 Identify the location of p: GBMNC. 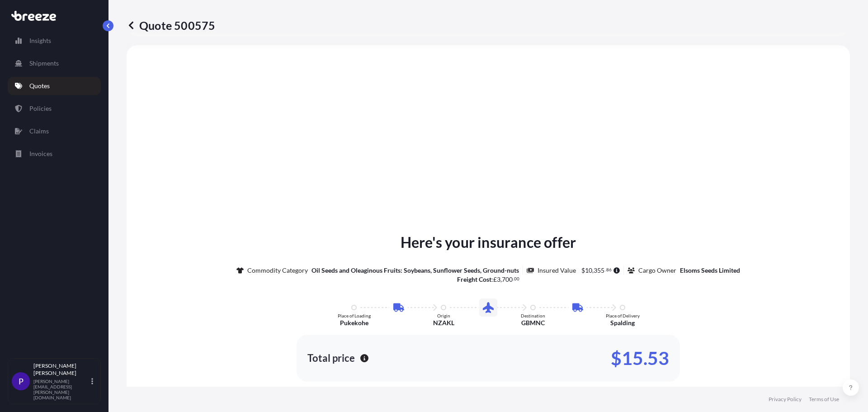
(533, 323).